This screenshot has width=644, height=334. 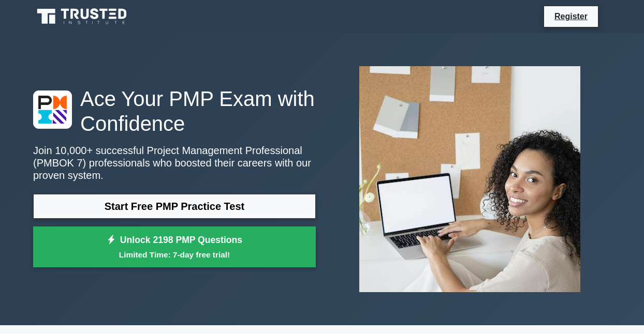 What do you see at coordinates (174, 111) in the screenshot?
I see `h1: Ace Your PMP Exam with Confidence` at bounding box center [174, 111].